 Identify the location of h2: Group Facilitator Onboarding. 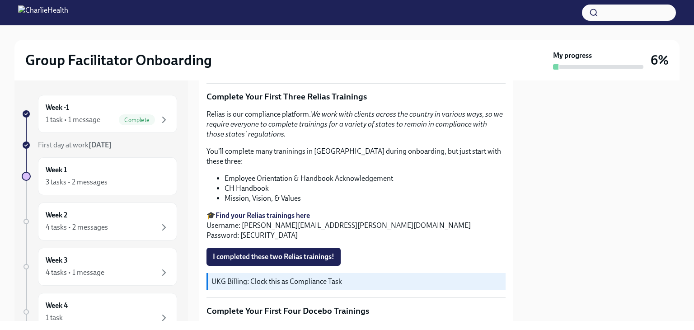
(118, 60).